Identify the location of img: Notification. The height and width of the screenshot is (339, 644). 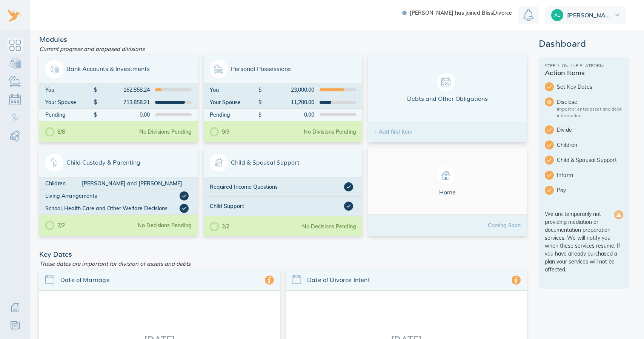
(528, 15).